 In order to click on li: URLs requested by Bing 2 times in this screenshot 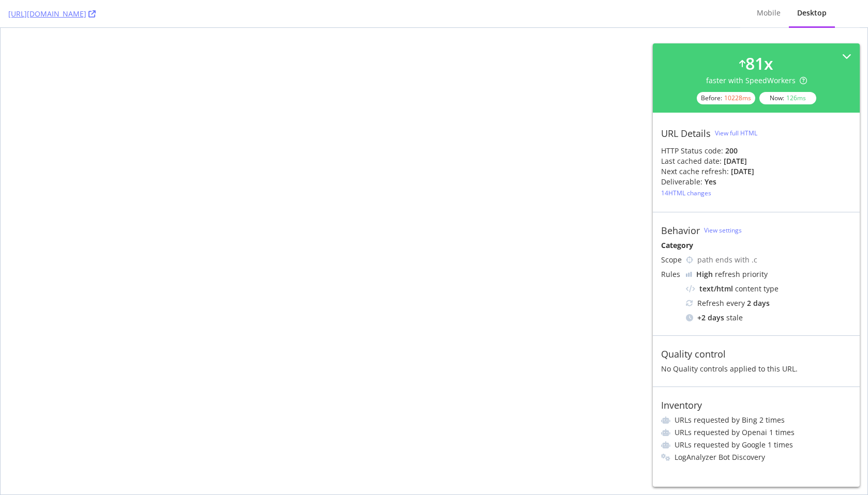, I will do `click(756, 420)`.